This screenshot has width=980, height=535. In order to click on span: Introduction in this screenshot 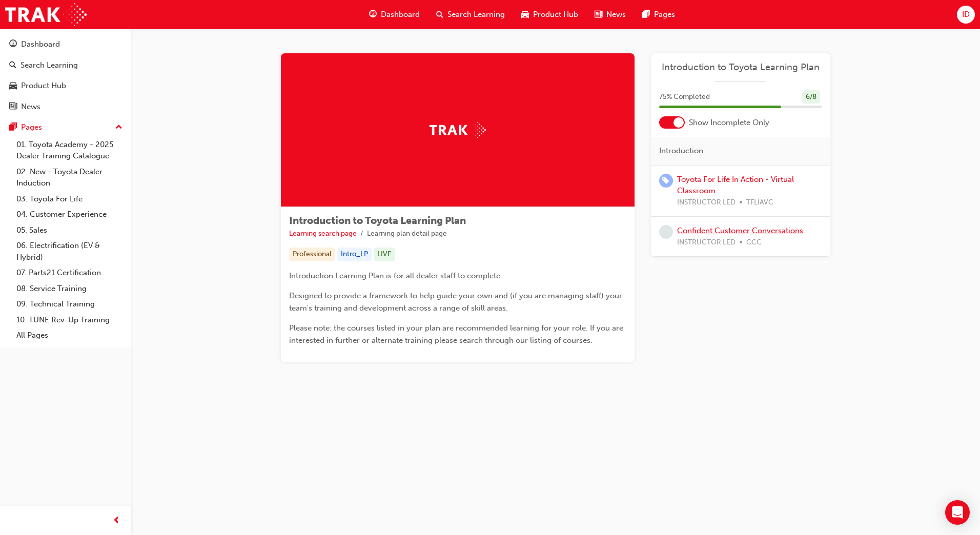, I will do `click(681, 151)`.